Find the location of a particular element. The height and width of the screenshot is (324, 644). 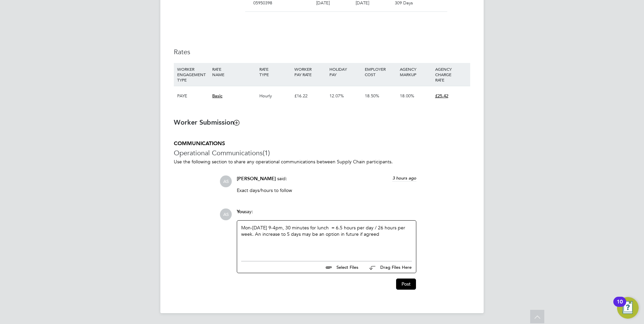

h5: COMMUNICATIONS is located at coordinates (322, 143).